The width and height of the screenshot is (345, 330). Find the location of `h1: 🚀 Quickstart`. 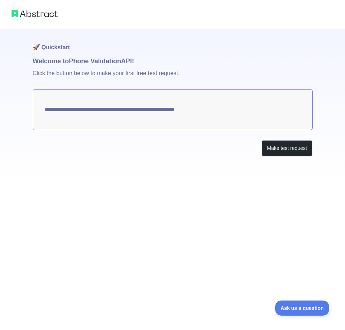

h1: 🚀 Quickstart is located at coordinates (172, 42).